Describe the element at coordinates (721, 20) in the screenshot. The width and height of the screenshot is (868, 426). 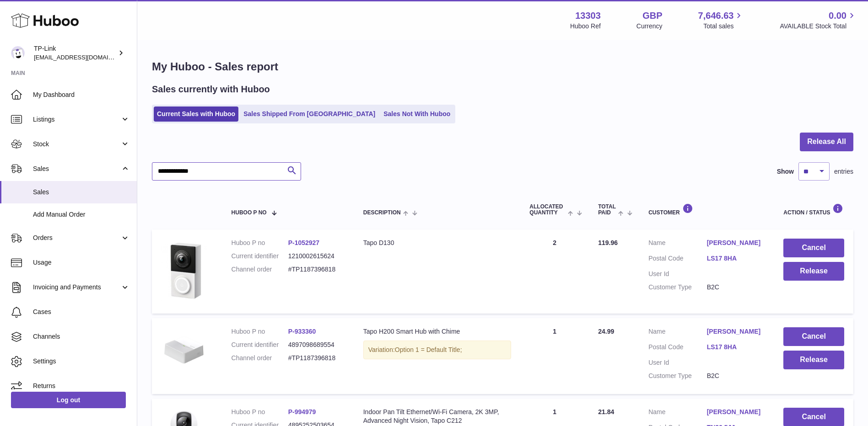
I see `a: 7,646.63 Total sales` at that location.